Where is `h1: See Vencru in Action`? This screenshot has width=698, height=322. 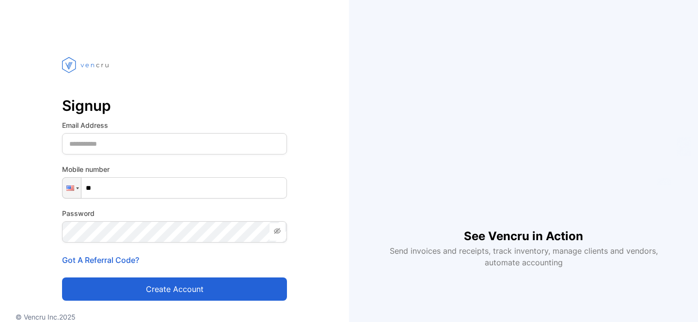 h1: See Vencru in Action is located at coordinates (523, 229).